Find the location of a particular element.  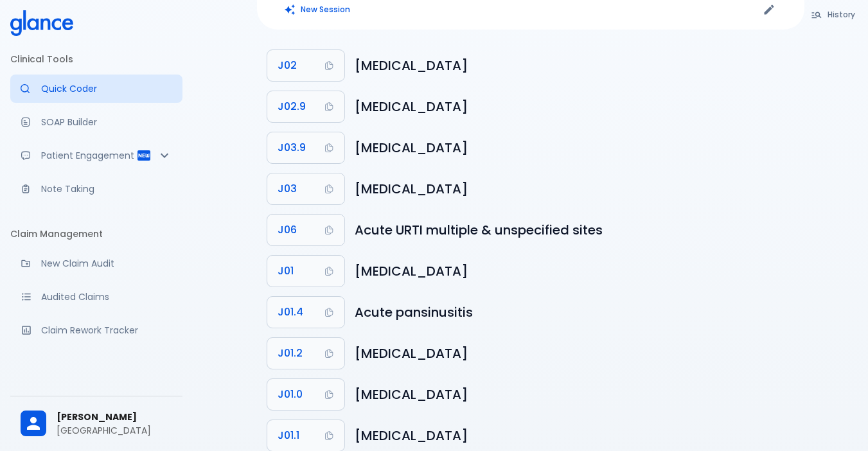

button: Copy Code J02.9 to clipboard is located at coordinates (306, 107).